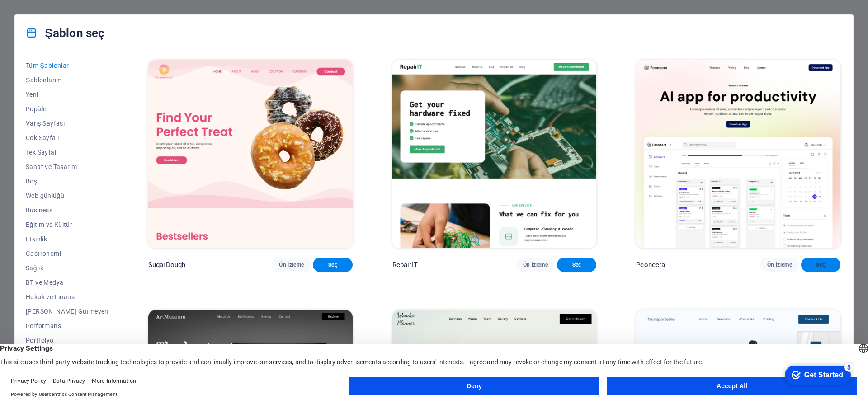 The height and width of the screenshot is (404, 868). Describe the element at coordinates (67, 326) in the screenshot. I see `button: Performans` at that location.